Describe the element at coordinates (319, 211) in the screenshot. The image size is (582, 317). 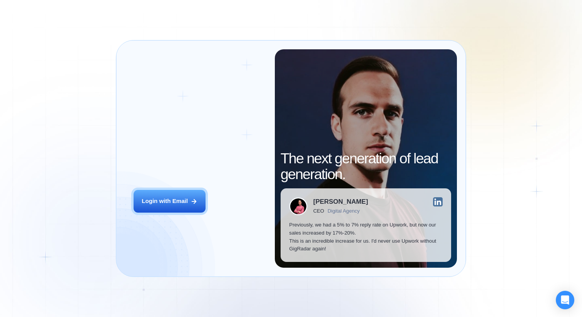
I see `div: CEO` at that location.